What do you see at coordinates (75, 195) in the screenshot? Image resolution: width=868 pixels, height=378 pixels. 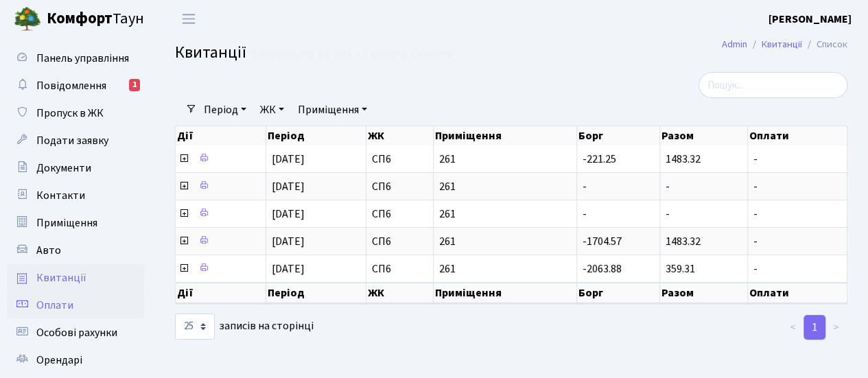 I see `a: Контакти` at bounding box center [75, 195].